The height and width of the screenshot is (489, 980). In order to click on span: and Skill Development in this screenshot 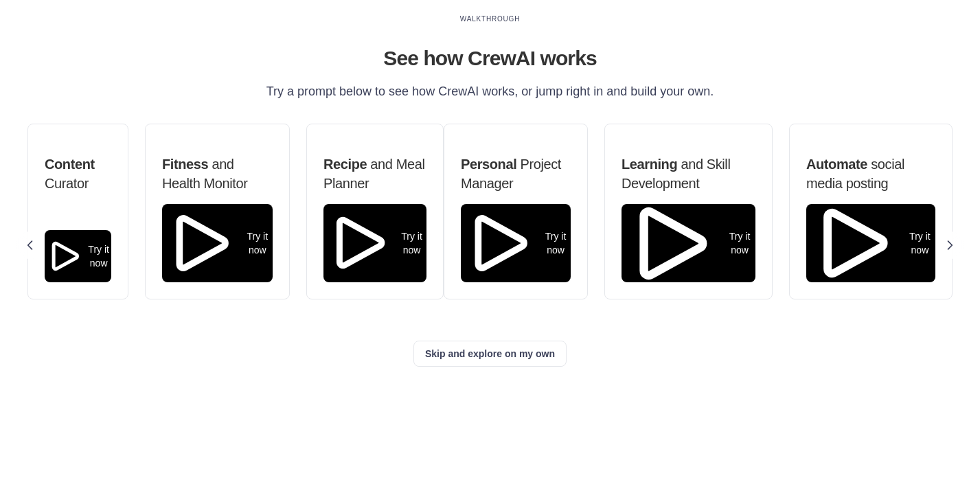, I will do `click(676, 174)`.